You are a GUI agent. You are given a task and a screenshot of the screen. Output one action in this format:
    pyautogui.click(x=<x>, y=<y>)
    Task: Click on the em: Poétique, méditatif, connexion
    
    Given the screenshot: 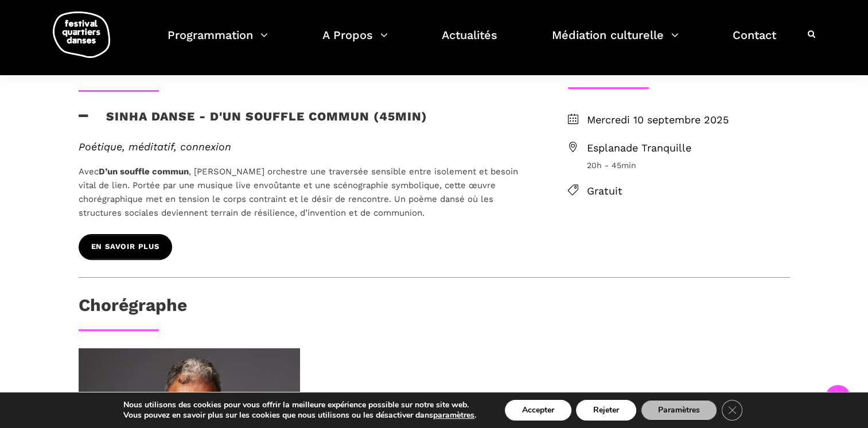 What is the action you would take?
    pyautogui.click(x=155, y=146)
    